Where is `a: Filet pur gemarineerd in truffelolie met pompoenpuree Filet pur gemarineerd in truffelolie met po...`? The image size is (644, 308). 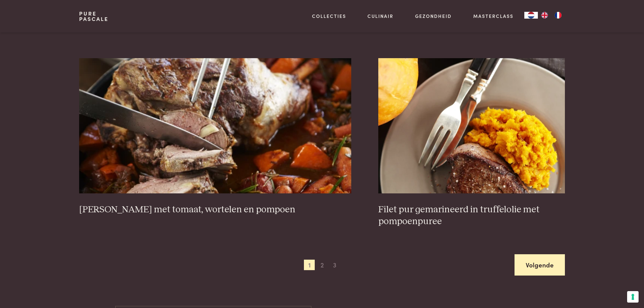 a: Filet pur gemarineerd in truffelolie met pompoenpuree Filet pur gemarineerd in truffelolie met po... is located at coordinates (472, 143).